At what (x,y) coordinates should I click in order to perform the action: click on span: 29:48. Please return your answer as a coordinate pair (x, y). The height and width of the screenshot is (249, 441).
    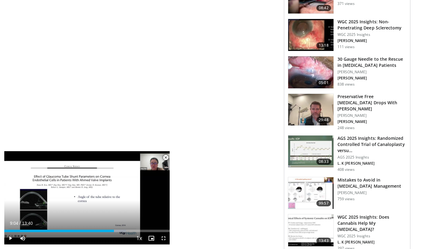
    Looking at the image, I should click on (324, 120).